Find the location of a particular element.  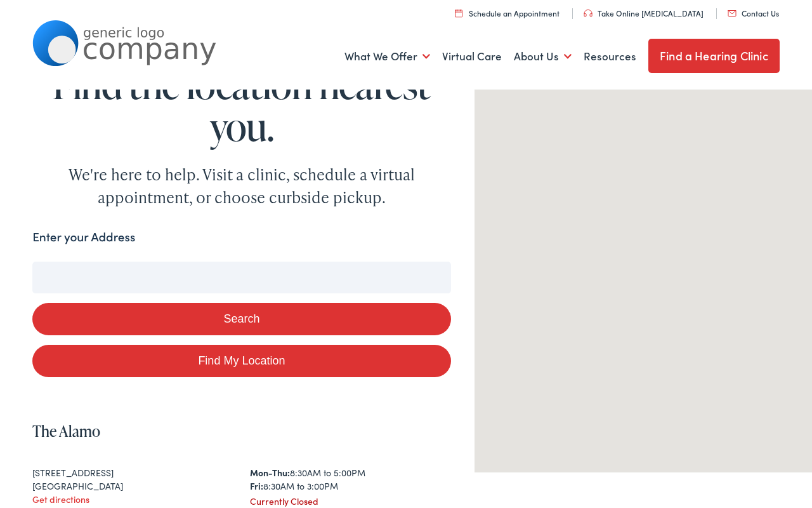

a: Get directions is located at coordinates (61, 500).